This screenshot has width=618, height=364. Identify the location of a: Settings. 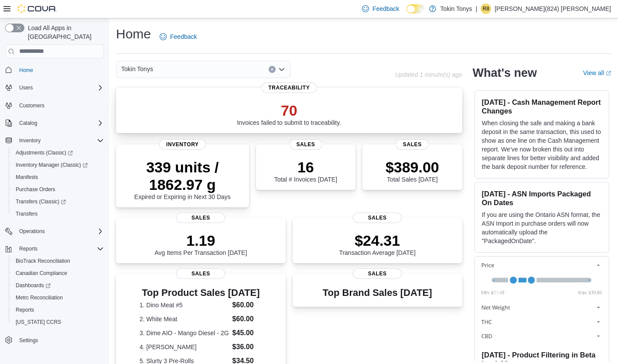
(28, 340).